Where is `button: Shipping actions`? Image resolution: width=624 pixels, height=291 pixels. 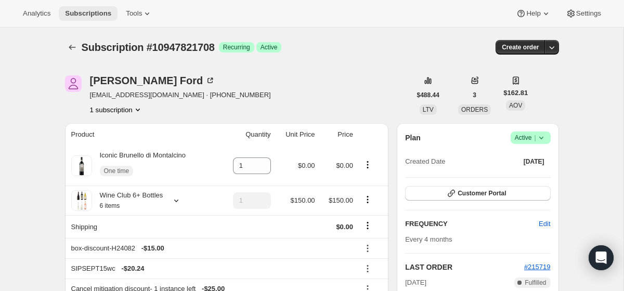
button: Shipping actions is located at coordinates (368, 226).